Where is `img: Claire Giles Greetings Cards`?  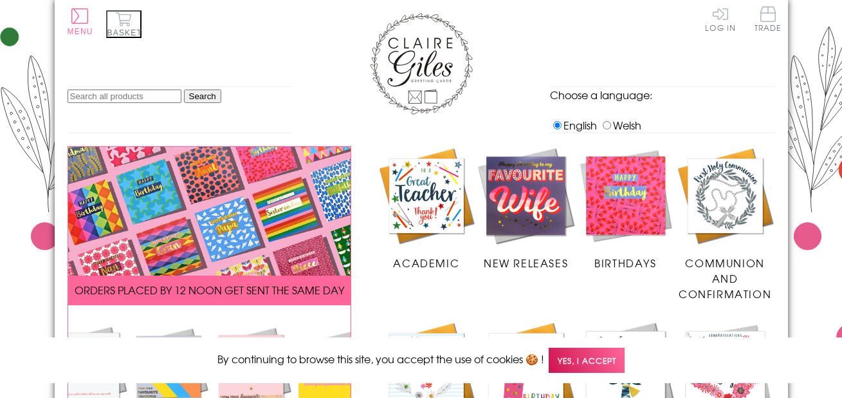 img: Claire Giles Greetings Cards is located at coordinates (422, 64).